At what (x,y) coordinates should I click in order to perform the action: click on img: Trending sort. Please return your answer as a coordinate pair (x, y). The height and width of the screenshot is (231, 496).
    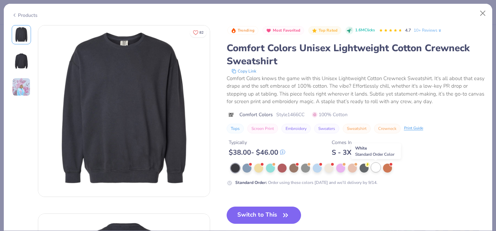
    Looking at the image, I should click on (234, 31).